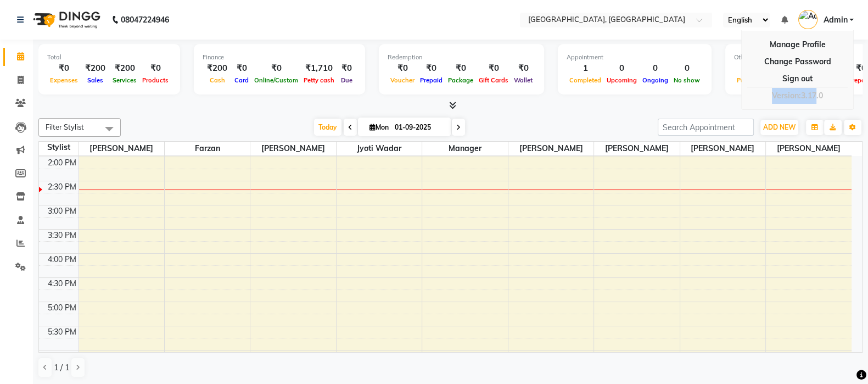 This screenshot has width=868, height=384. Describe the element at coordinates (62, 236) in the screenshot. I see `div: 3:30 PM` at that location.